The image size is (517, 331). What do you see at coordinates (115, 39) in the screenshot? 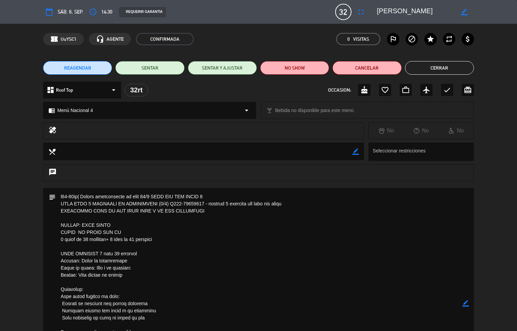
I see `span: AGENTE` at bounding box center [115, 39].